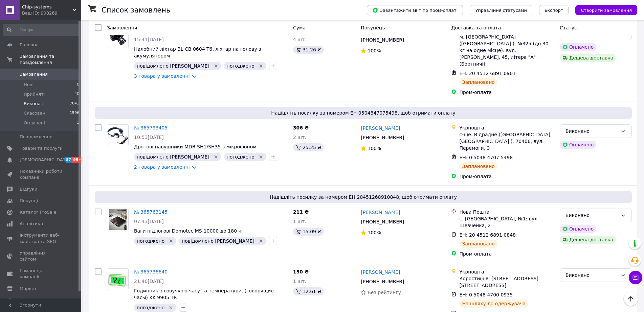 The image size is (644, 312). Describe the element at coordinates (301, 128) in the screenshot. I see `span: 306 ₴` at that location.